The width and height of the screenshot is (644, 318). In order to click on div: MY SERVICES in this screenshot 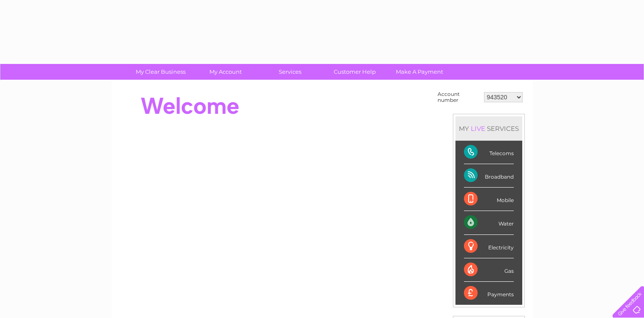, I will do `click(489, 128)`.